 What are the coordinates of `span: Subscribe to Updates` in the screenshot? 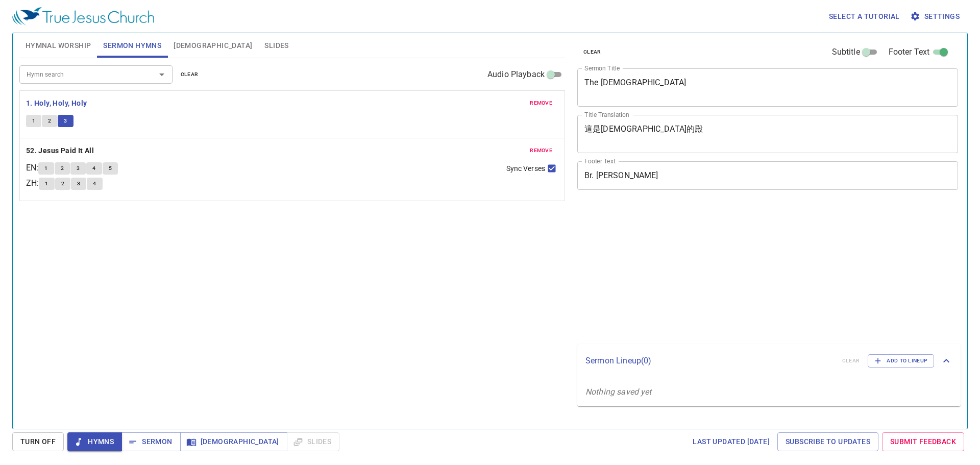 It's located at (828, 441).